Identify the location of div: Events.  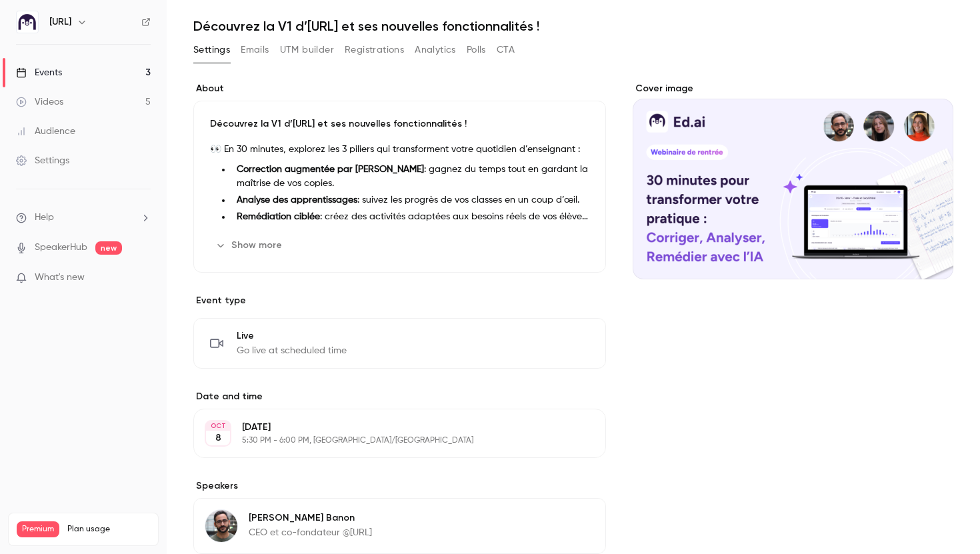
(39, 73).